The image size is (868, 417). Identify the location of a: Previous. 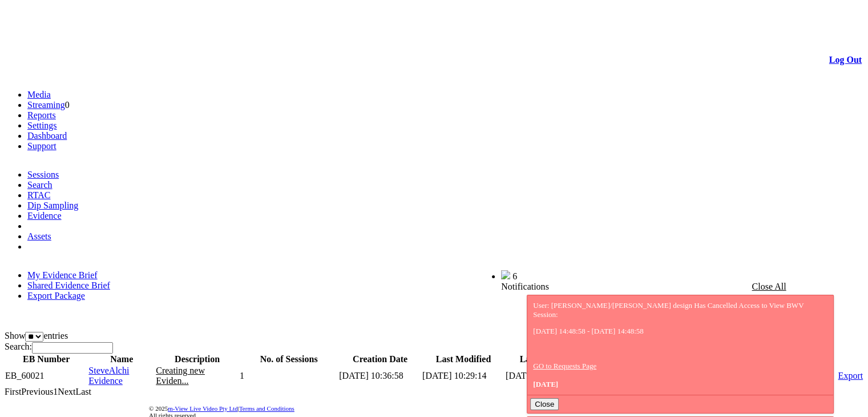
(37, 391).